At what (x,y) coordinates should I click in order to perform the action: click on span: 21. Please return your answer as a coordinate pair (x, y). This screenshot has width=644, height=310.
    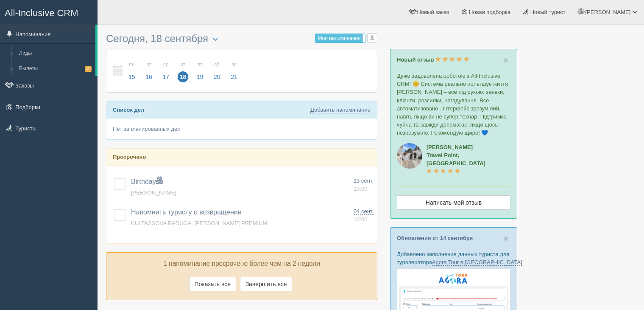
    Looking at the image, I should click on (234, 77).